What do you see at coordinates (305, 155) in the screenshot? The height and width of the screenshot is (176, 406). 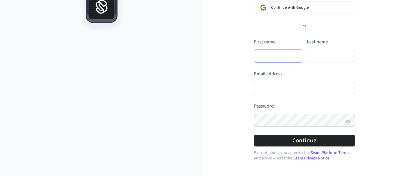 I see `p: By continuing, you agree to the and acknowledge the .` at bounding box center [305, 155].